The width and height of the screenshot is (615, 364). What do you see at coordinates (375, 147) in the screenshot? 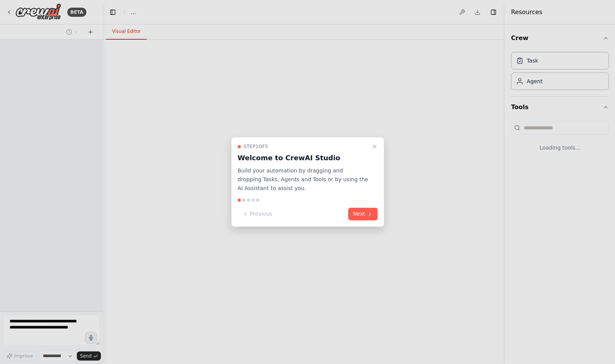
I see `button: Close walkthrough` at bounding box center [375, 147].